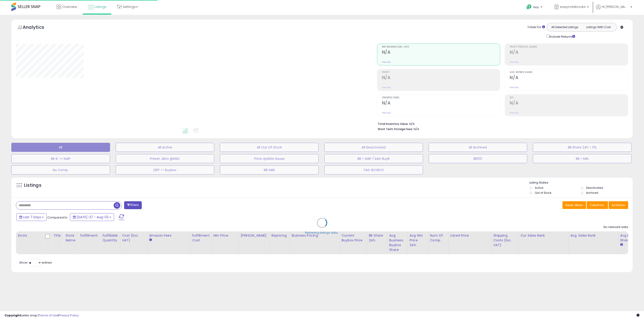 The width and height of the screenshot is (644, 320). What do you see at coordinates (598, 27) in the screenshot?
I see `button: Listings With Cost` at bounding box center [598, 27].